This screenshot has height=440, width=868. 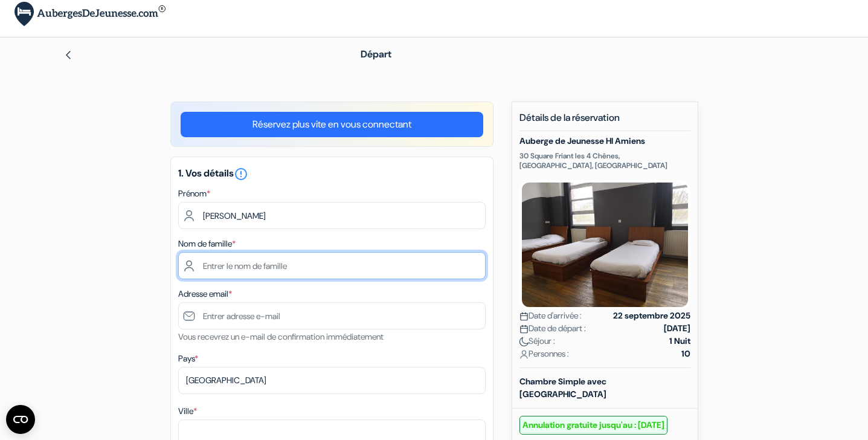 What do you see at coordinates (188, 411) in the screenshot?
I see `label: Ville` at bounding box center [188, 411].